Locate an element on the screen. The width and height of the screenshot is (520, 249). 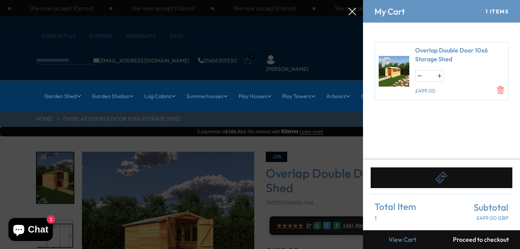
input: Quantity for Overlap Double Door 10x6 Storage Shed is located at coordinates (430, 76).